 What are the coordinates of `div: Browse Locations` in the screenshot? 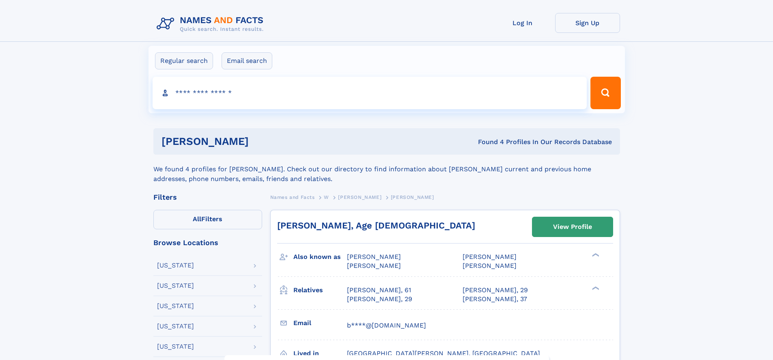 It's located at (208, 243).